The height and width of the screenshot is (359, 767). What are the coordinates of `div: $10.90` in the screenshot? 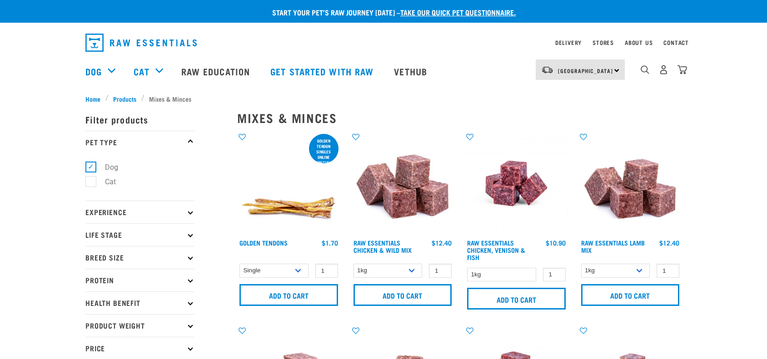 It's located at (555, 243).